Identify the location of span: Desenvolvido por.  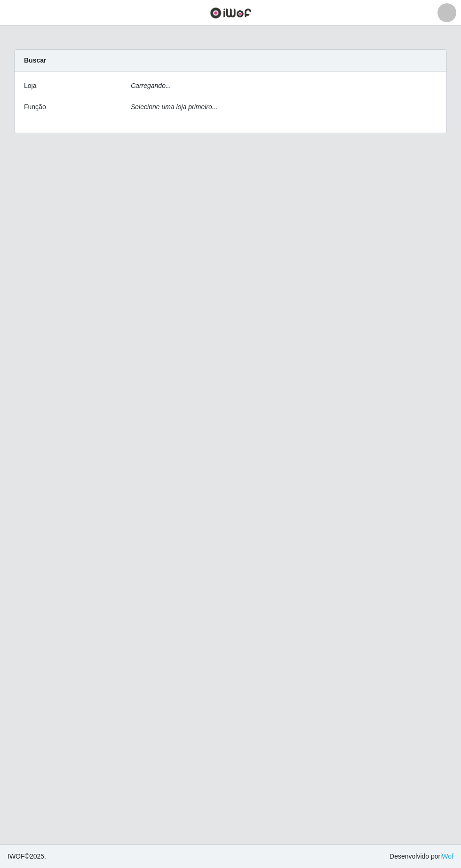
(422, 856).